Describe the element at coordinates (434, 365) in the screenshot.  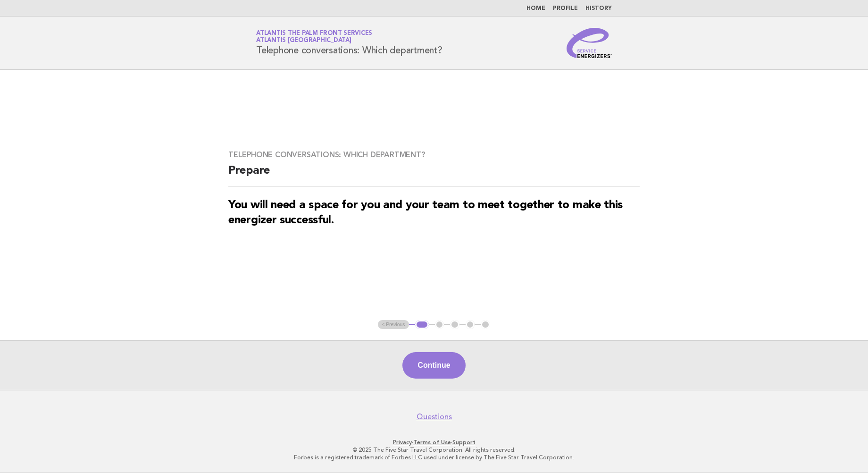
I see `button: Continue` at that location.